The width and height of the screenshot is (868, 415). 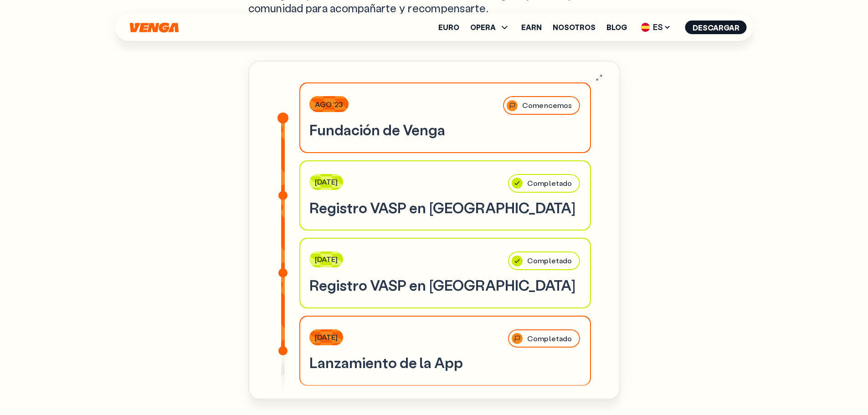 What do you see at coordinates (155, 27) in the screenshot?
I see `a: Inicio` at bounding box center [155, 27].